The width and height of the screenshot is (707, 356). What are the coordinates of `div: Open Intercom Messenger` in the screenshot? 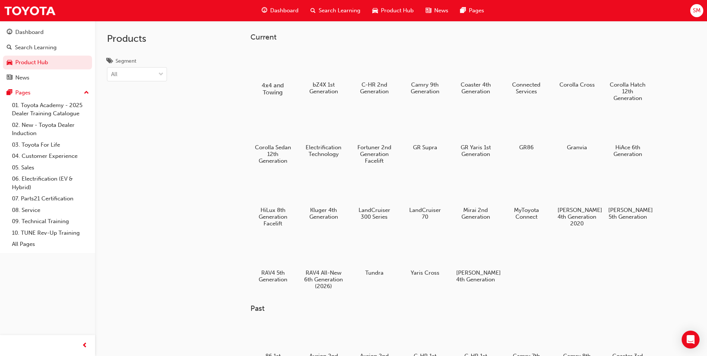 It's located at (691, 339).